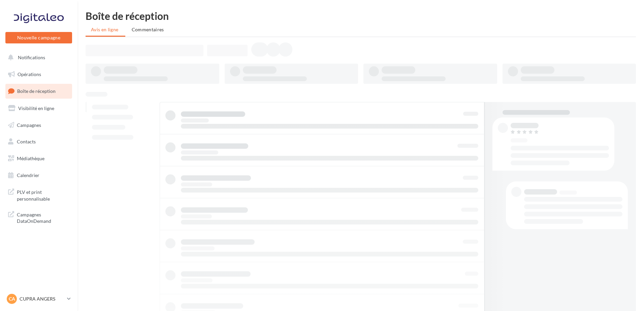 Image resolution: width=644 pixels, height=311 pixels. I want to click on span: Opérations, so click(29, 74).